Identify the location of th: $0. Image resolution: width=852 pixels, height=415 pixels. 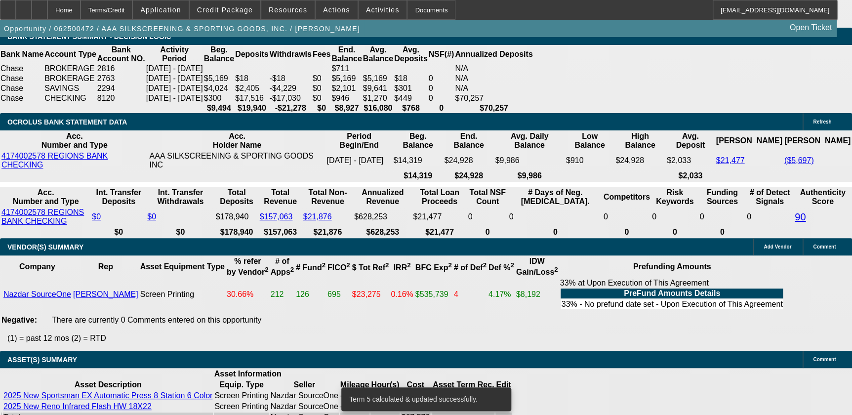
(322, 108).